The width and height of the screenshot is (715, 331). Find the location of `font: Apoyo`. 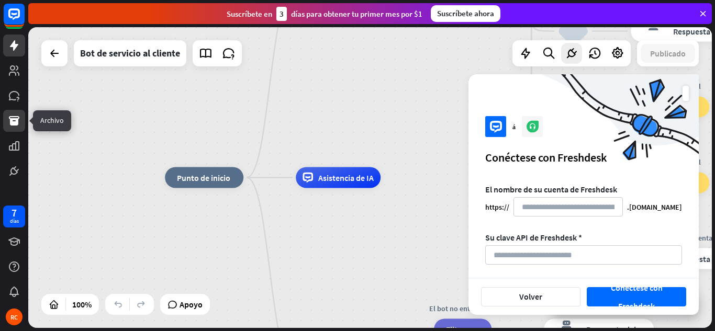

font: Apoyo is located at coordinates (191, 304).